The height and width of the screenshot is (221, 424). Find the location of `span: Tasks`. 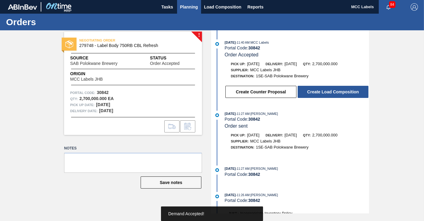

span: Tasks is located at coordinates (167, 7).